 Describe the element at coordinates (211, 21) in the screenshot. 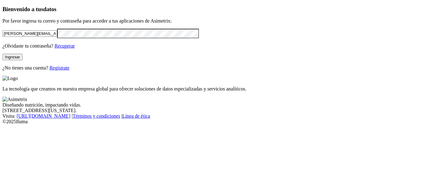

I see `p: Por favor ingresa tu correo y contraseña para acceder a tus aplicaciones de Asimetrix:` at that location.